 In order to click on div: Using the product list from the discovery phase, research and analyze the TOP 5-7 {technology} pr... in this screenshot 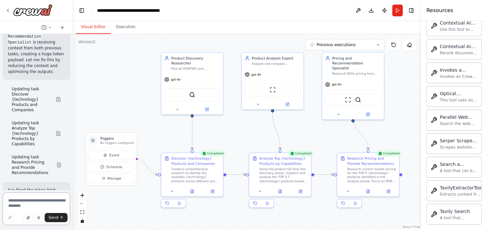, I will do `click(284, 175)`.